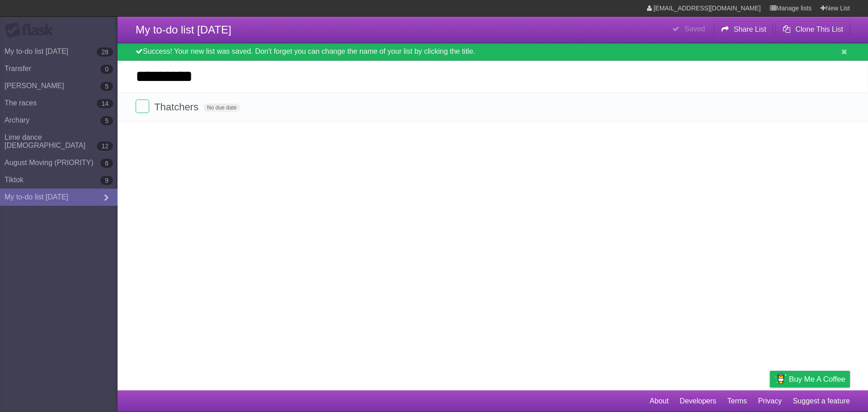 This screenshot has width=868, height=412. Describe the element at coordinates (31, 31) in the screenshot. I see `div: Flask` at that location.